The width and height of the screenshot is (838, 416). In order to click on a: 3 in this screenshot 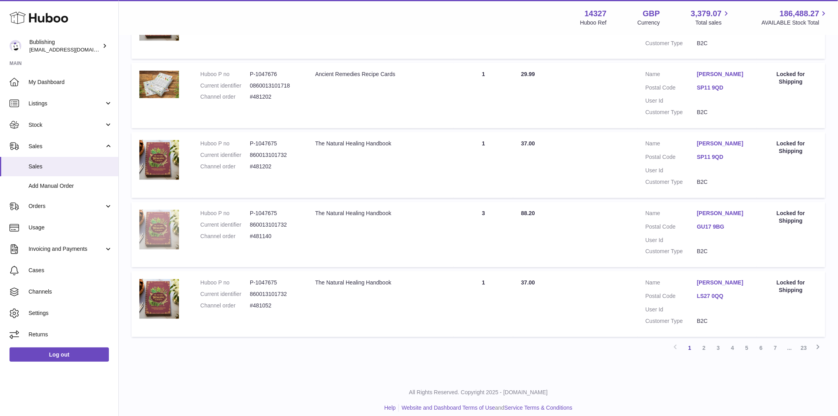, I will do `click(718, 348)`.